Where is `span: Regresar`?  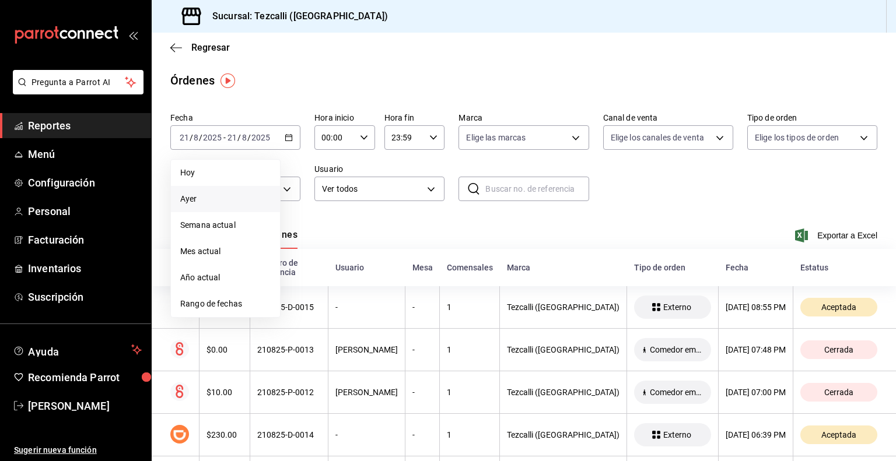 span: Regresar is located at coordinates (211, 47).